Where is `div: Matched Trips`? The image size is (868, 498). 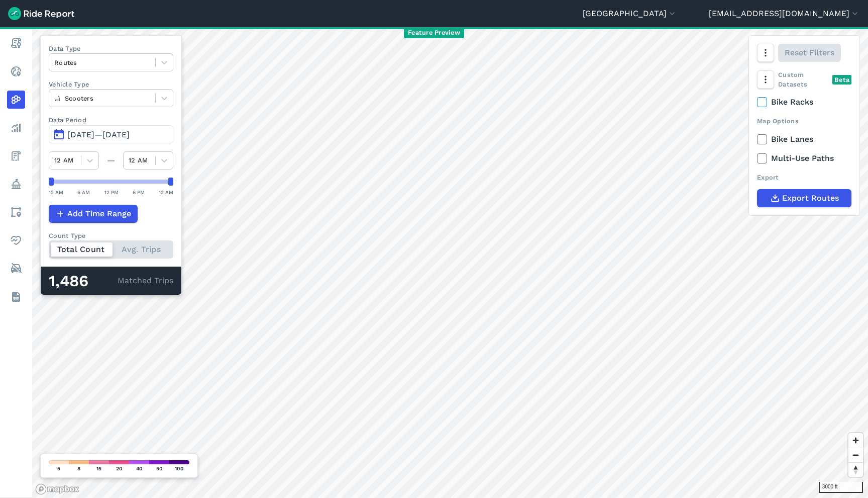 div: Matched Trips is located at coordinates (111, 281).